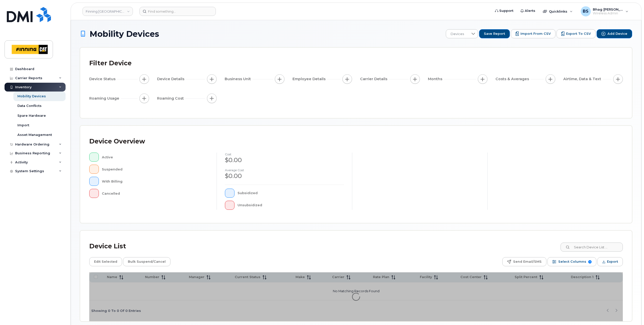 The height and width of the screenshot is (325, 644). Describe the element at coordinates (436, 79) in the screenshot. I see `span: Months` at that location.